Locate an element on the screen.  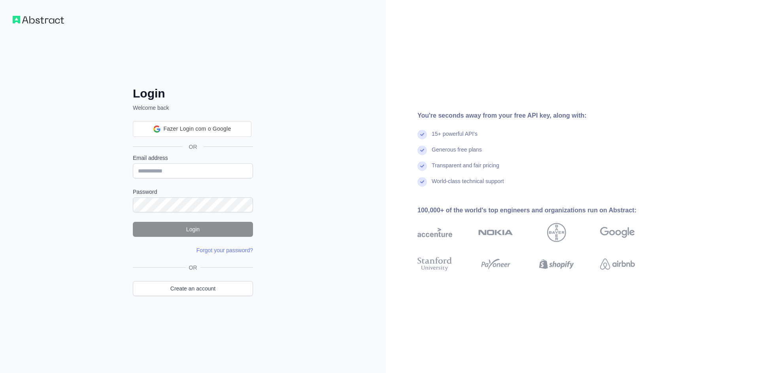
div: 15+ powerful API's is located at coordinates (454, 138).